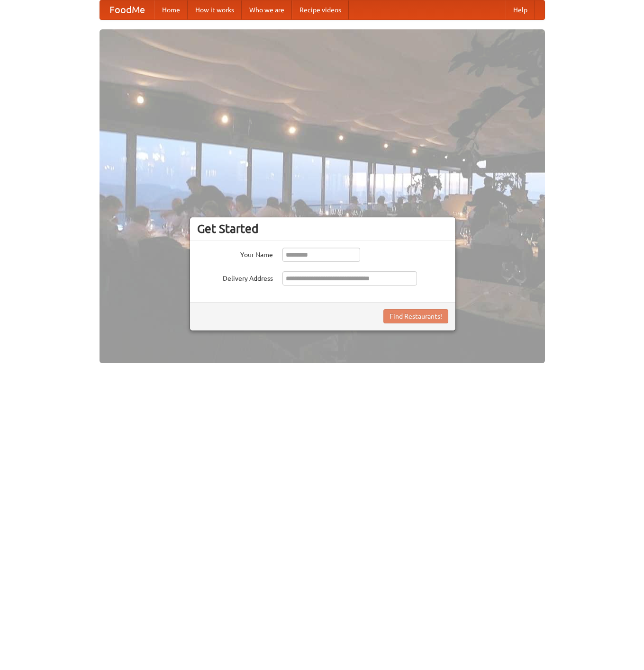 The height and width of the screenshot is (670, 644). Describe the element at coordinates (320, 10) in the screenshot. I see `a: Recipe videos` at that location.